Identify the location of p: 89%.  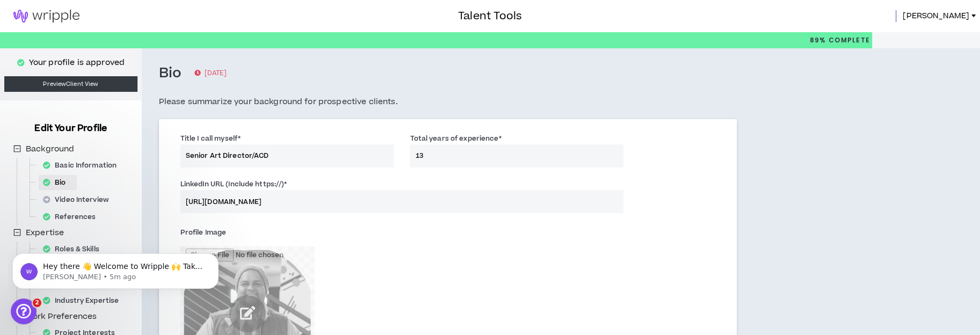
(839, 40).